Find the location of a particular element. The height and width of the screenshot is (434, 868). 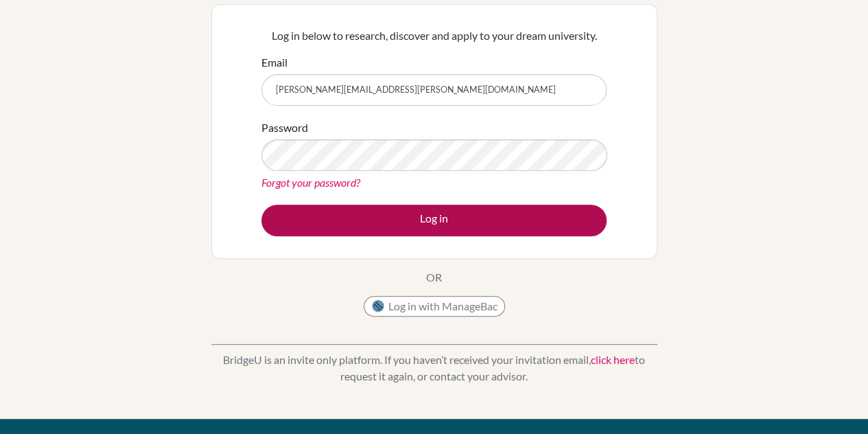

label: Password is located at coordinates (285, 127).